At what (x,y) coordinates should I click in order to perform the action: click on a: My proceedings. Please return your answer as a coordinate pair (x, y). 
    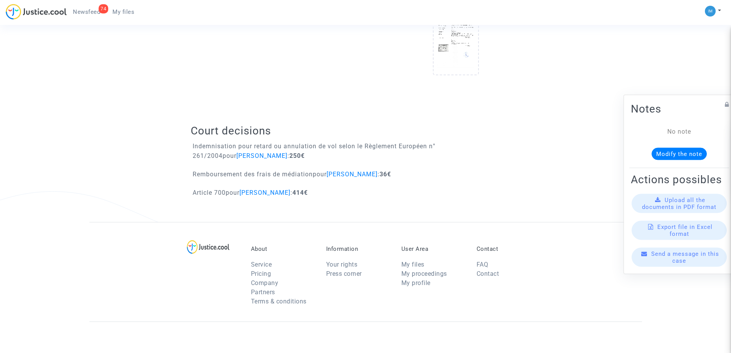
    Looking at the image, I should click on (424, 273).